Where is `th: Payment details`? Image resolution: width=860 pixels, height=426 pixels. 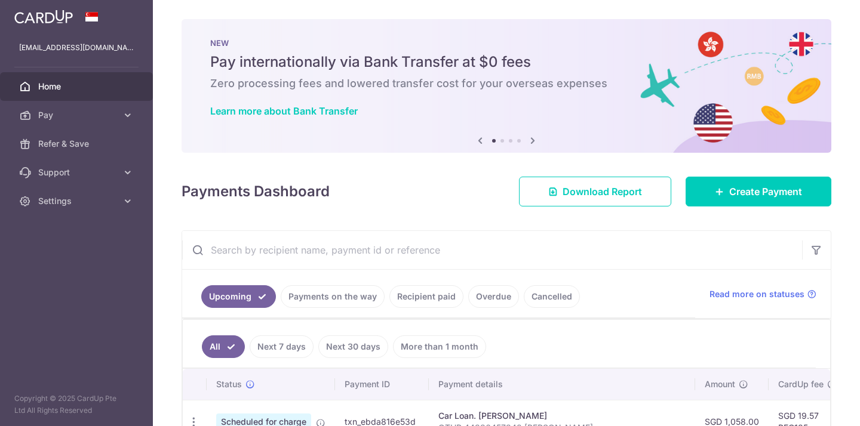
th: Payment details is located at coordinates (562, 385).